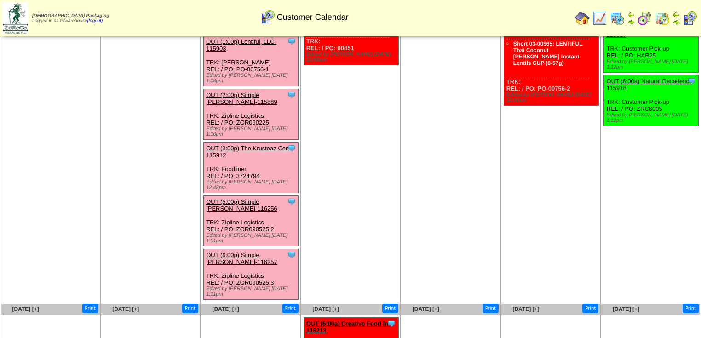 This screenshot has width=701, height=338. Describe the element at coordinates (251, 221) in the screenshot. I see `div: TRK: Zipline Logistics REL: / PO: ZOR090525.2` at that location.